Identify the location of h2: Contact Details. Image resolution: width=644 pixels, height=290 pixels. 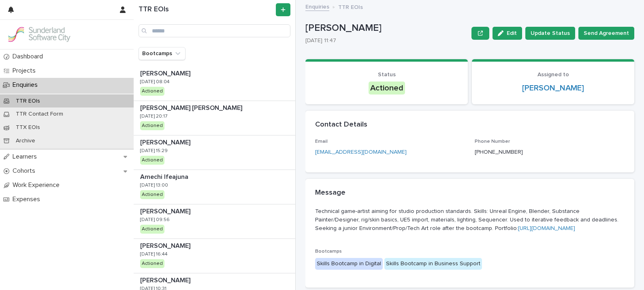
(341, 125).